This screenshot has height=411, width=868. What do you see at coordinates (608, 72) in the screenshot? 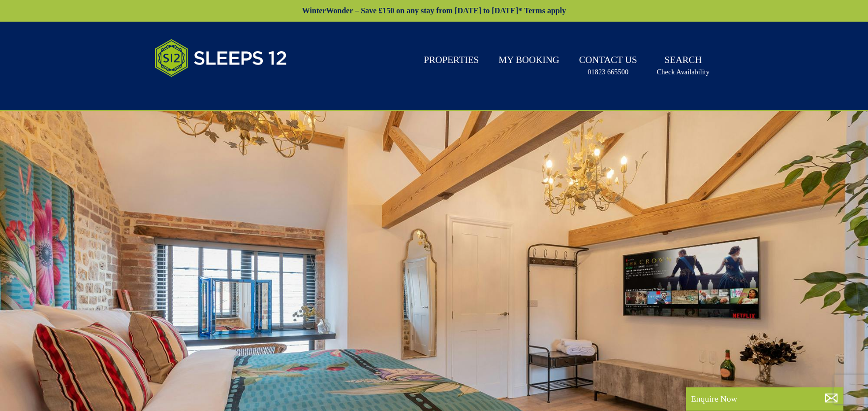
I see `small: 01823 665500` at bounding box center [608, 72].